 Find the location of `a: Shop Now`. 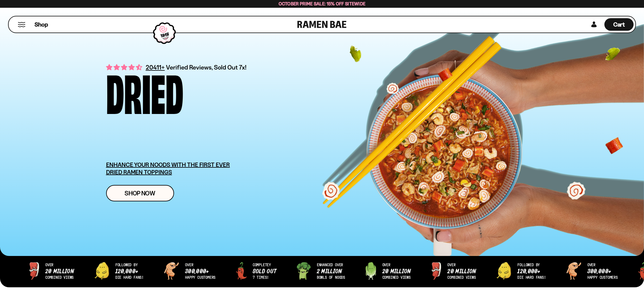

a: Shop Now is located at coordinates (140, 193).